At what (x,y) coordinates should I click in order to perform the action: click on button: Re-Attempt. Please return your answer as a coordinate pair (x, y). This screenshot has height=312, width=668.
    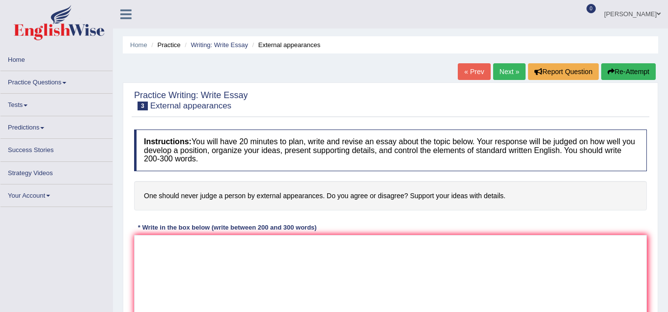
    Looking at the image, I should click on (628, 72).